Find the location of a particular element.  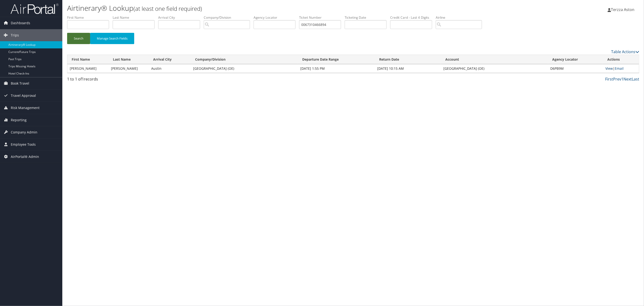

label: Last Name is located at coordinates (135, 17).